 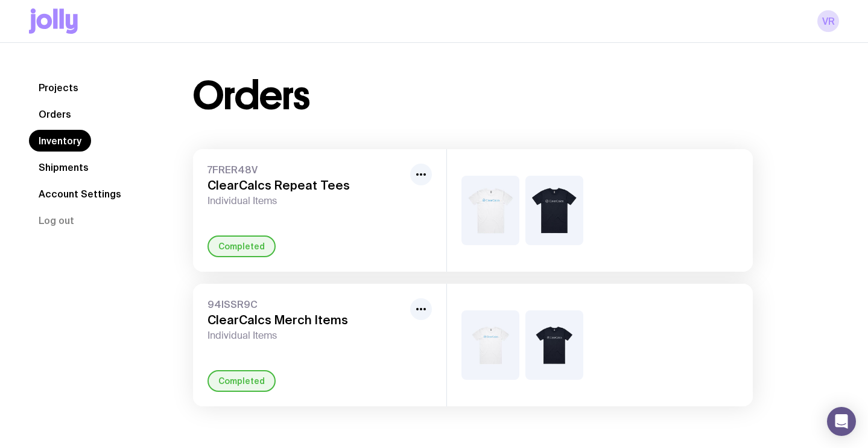 What do you see at coordinates (56, 220) in the screenshot?
I see `button: Log out` at bounding box center [56, 220].